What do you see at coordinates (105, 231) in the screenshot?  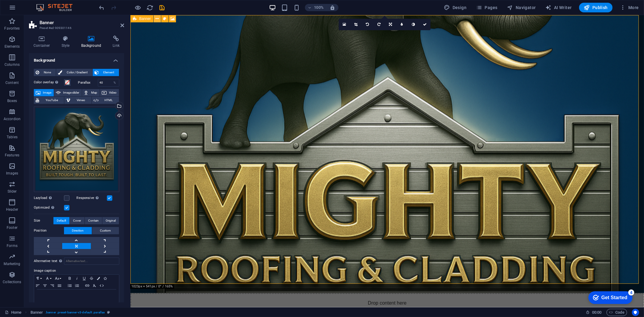 I see `span: Custom` at bounding box center [105, 231].